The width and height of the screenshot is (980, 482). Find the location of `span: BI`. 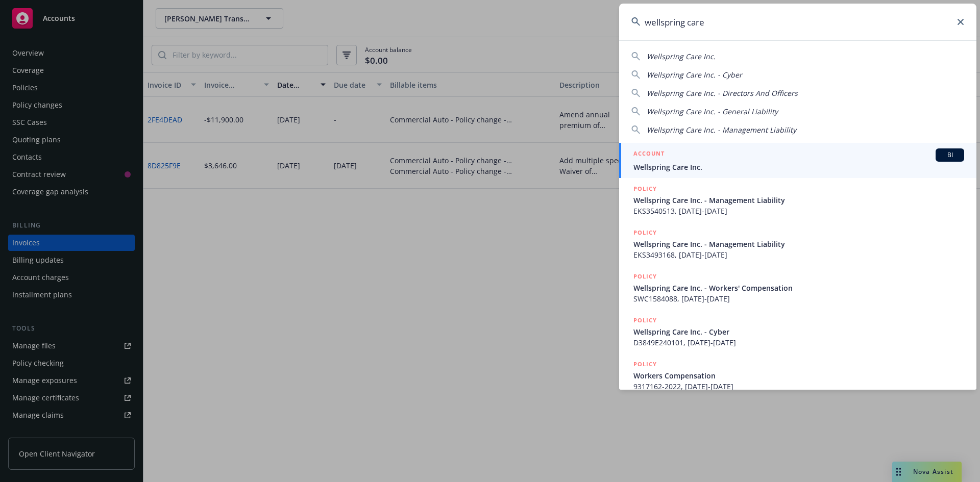

span: BI is located at coordinates (950, 155).